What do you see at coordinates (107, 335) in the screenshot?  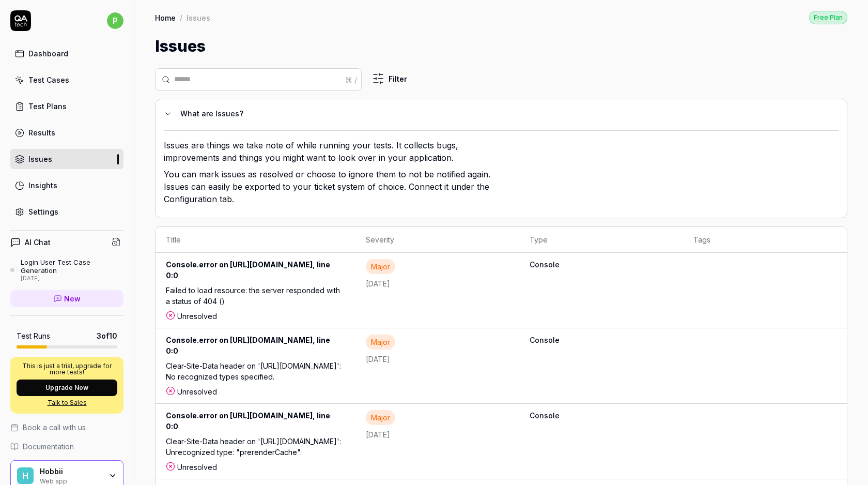 I see `span: 3 of 10` at bounding box center [107, 335].